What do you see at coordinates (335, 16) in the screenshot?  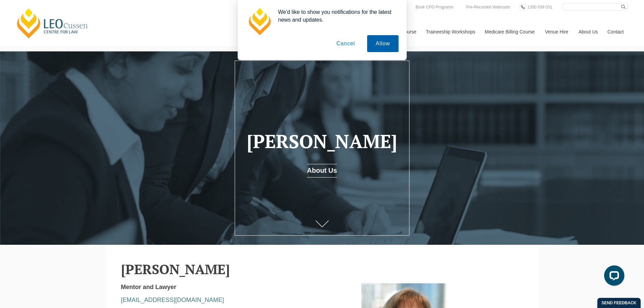 I see `div: We'd like to show you notifications for the latest news and updates.` at bounding box center [335, 16].